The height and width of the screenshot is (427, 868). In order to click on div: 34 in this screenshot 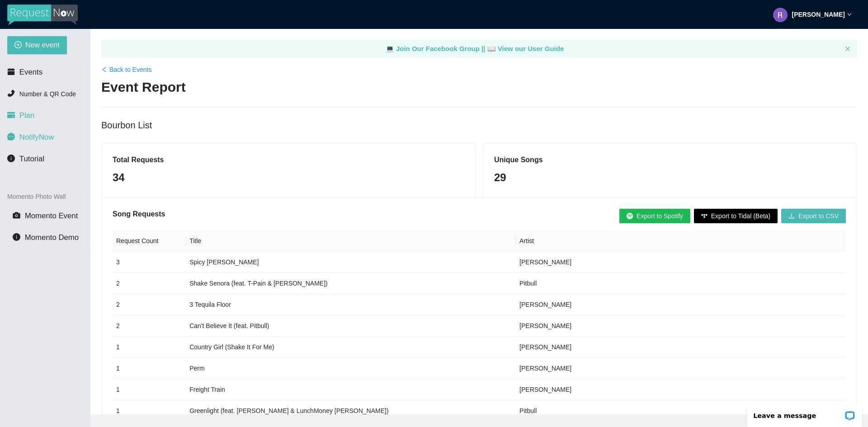, I will do `click(289, 178)`.